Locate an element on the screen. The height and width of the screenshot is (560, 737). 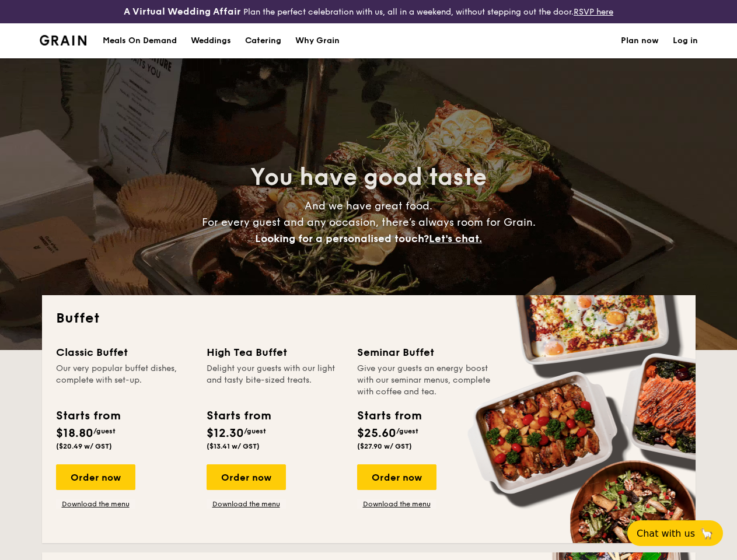
span: $12.30 is located at coordinates (225, 434).